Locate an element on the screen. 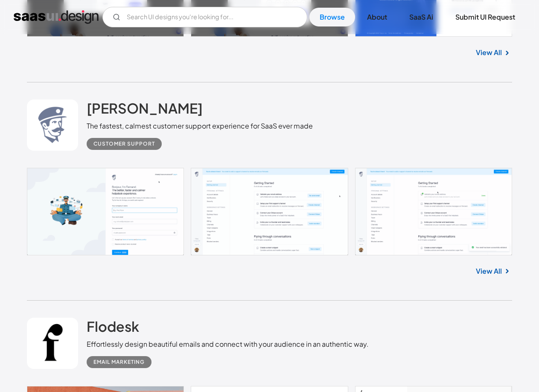 The height and width of the screenshot is (392, 539). h2: Flodesk is located at coordinates (113, 326).